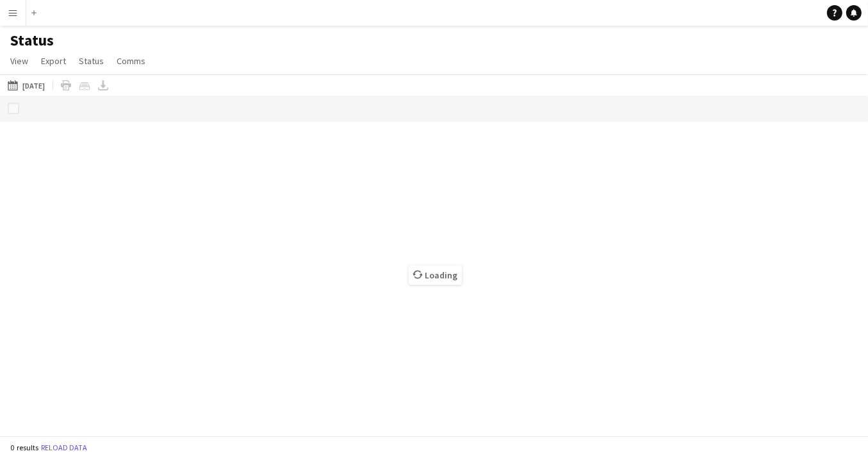 The image size is (868, 458). What do you see at coordinates (19, 61) in the screenshot?
I see `span: View` at bounding box center [19, 61].